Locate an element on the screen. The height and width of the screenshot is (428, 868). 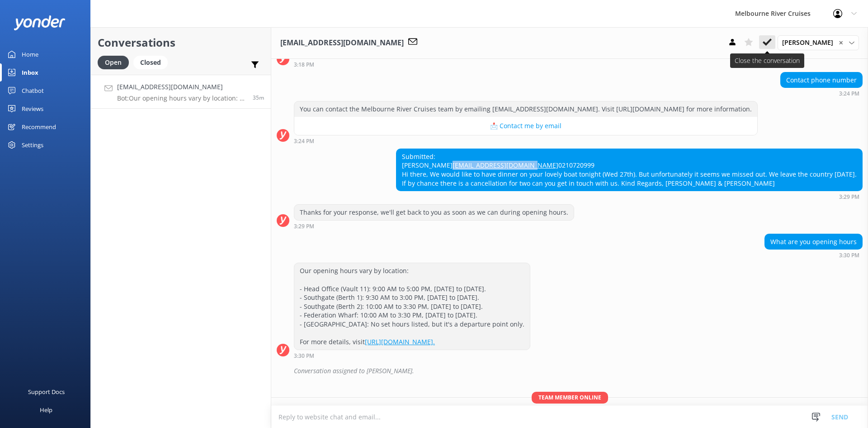
strong: 3:18 PM is located at coordinates (304, 65).